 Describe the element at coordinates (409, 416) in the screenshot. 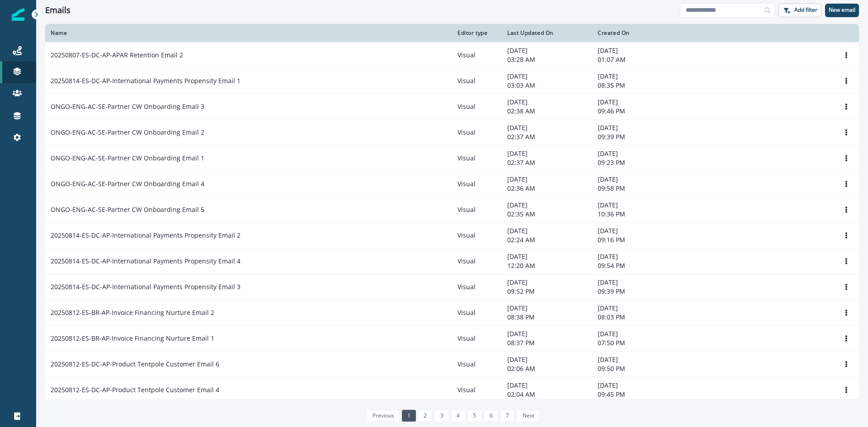

I see `a: Page 1 is your current page` at that location.